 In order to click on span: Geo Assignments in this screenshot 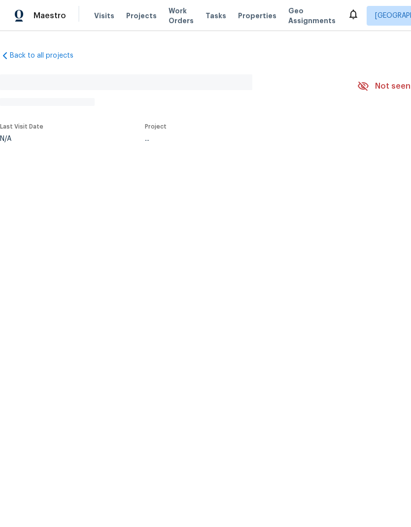, I will do `click(312, 16)`.